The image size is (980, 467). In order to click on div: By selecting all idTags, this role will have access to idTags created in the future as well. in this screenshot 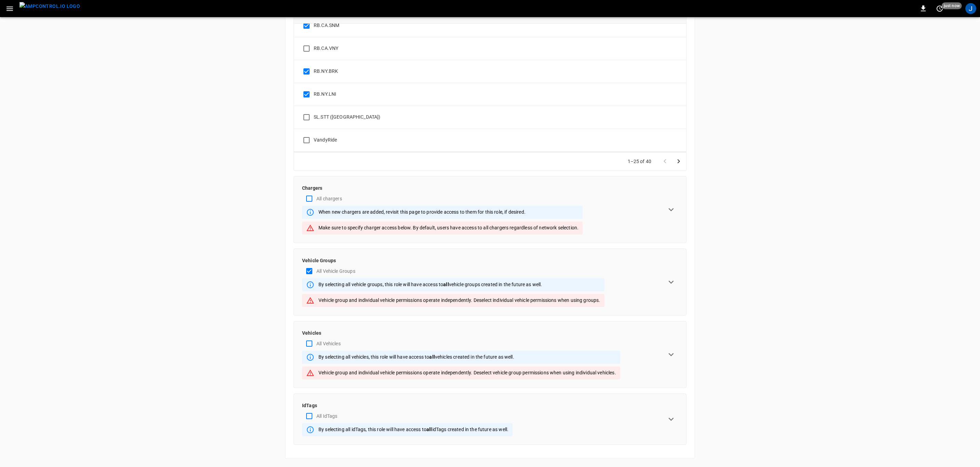, I will do `click(414, 430)`.